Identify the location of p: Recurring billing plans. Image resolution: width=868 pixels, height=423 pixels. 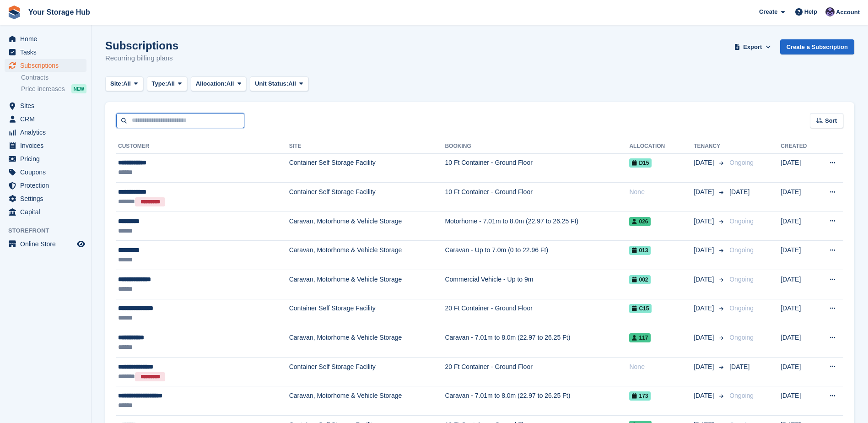
(142, 58).